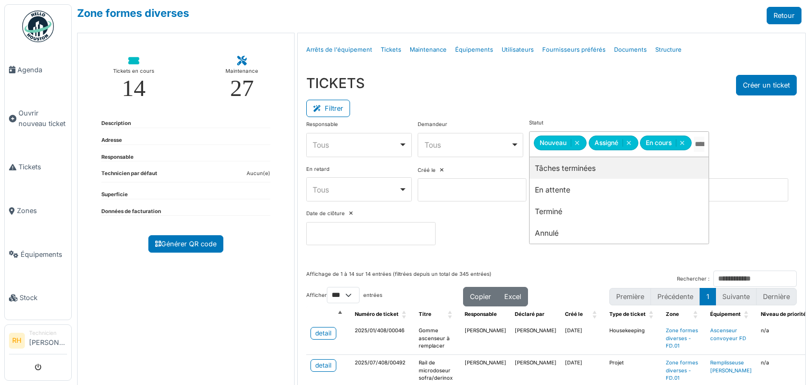 The image size is (811, 385). Describe the element at coordinates (134, 71) in the screenshot. I see `div: Tickets en cours` at that location.